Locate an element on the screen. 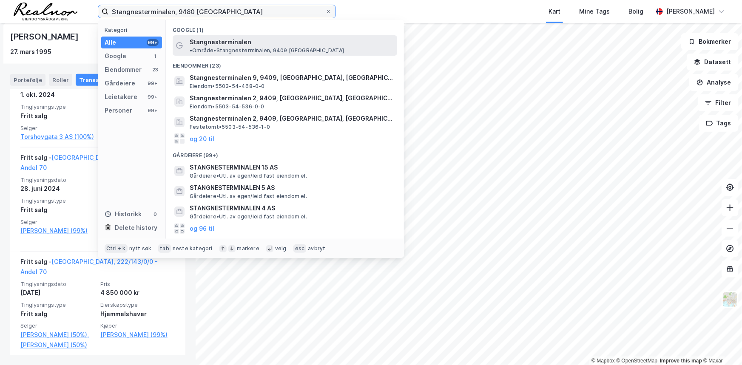 The width and height of the screenshot is (742, 365). div: velg is located at coordinates (281, 249).